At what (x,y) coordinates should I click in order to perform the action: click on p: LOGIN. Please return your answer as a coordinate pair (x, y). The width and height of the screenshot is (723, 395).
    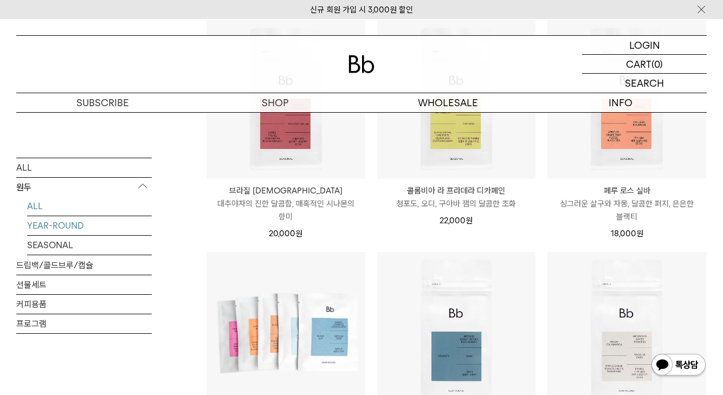
    Looking at the image, I should click on (644, 45).